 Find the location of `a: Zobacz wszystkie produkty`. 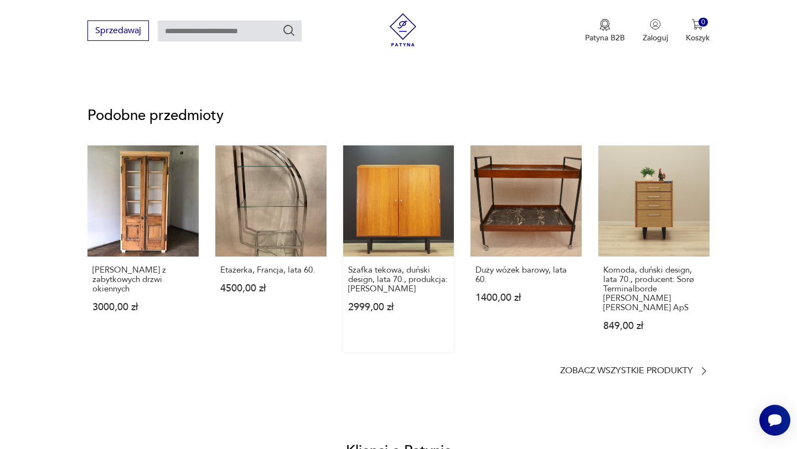

a: Zobacz wszystkie produkty is located at coordinates (634, 371).